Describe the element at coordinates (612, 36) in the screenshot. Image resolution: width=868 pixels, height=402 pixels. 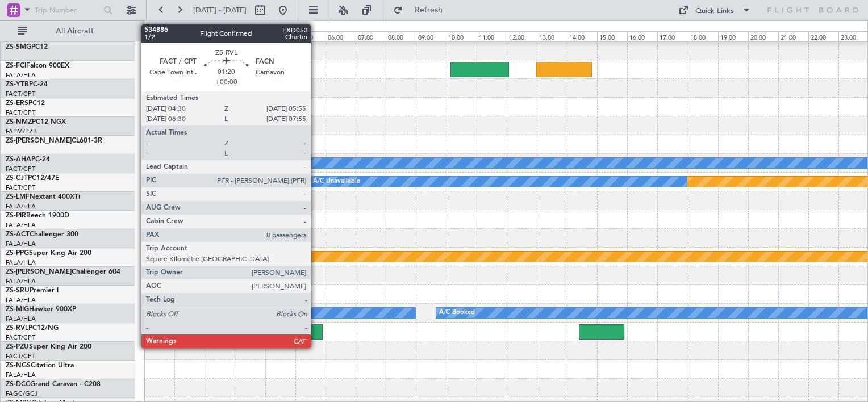
I see `div: 15:00` at that location.